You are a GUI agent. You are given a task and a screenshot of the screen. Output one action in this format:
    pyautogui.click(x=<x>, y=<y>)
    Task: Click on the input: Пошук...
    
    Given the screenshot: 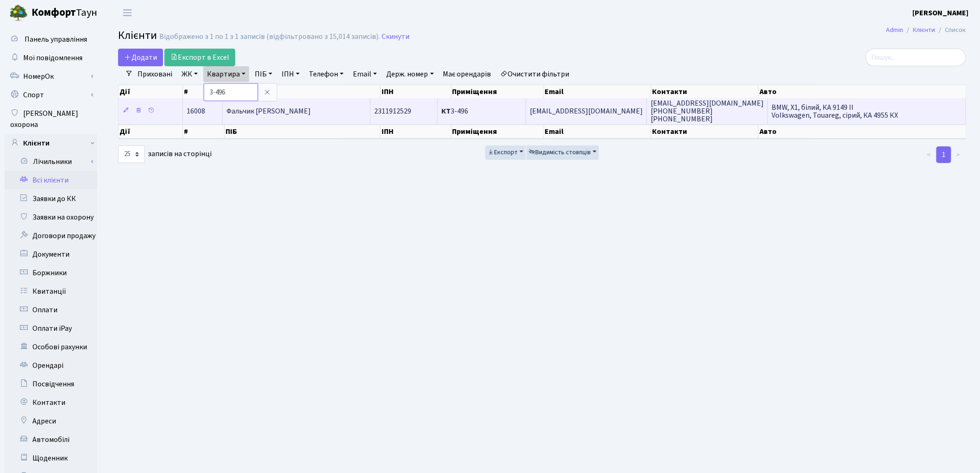 What is the action you would take?
    pyautogui.click(x=916, y=58)
    